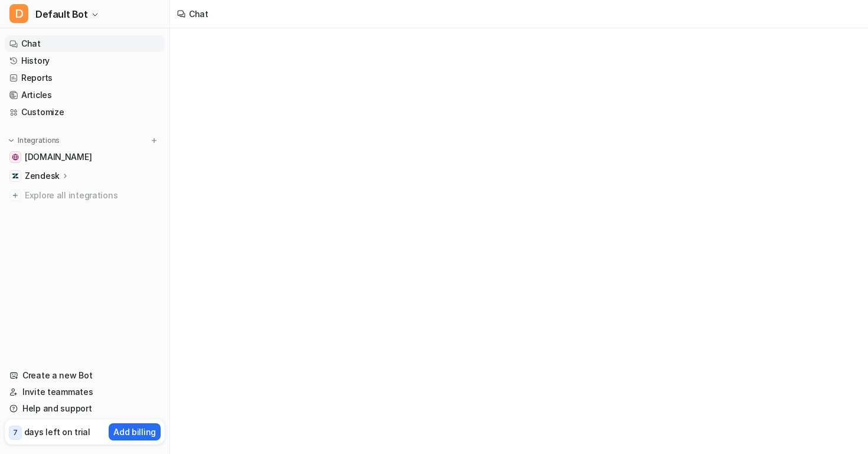 The width and height of the screenshot is (868, 454). What do you see at coordinates (61, 14) in the screenshot?
I see `span: Default Bot` at bounding box center [61, 14].